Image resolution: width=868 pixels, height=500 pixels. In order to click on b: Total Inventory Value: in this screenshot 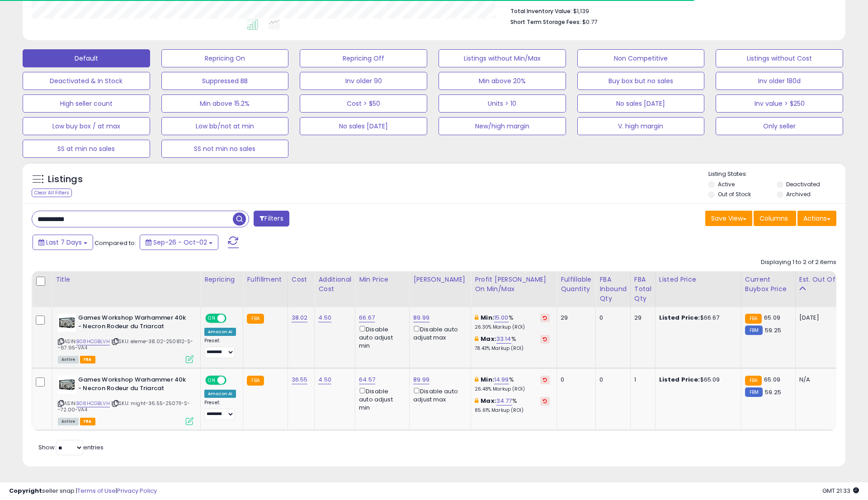, I will do `click(541, 11)`.